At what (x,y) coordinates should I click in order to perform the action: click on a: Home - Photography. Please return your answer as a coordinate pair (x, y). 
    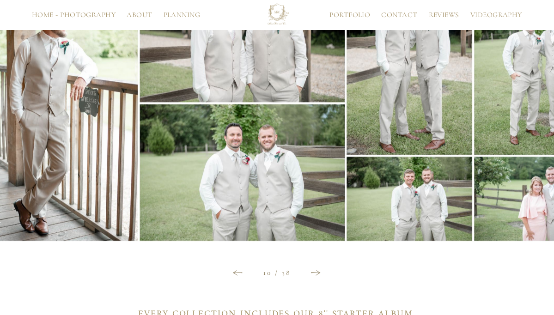
    Looking at the image, I should click on (73, 15).